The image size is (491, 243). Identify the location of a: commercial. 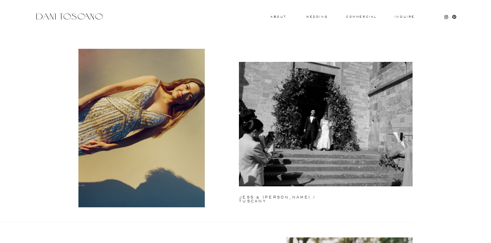
(361, 17).